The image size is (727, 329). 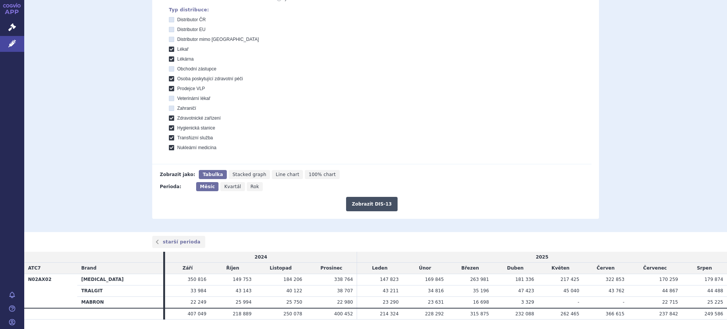 What do you see at coordinates (197, 314) in the screenshot?
I see `span: 407 049` at bounding box center [197, 314].